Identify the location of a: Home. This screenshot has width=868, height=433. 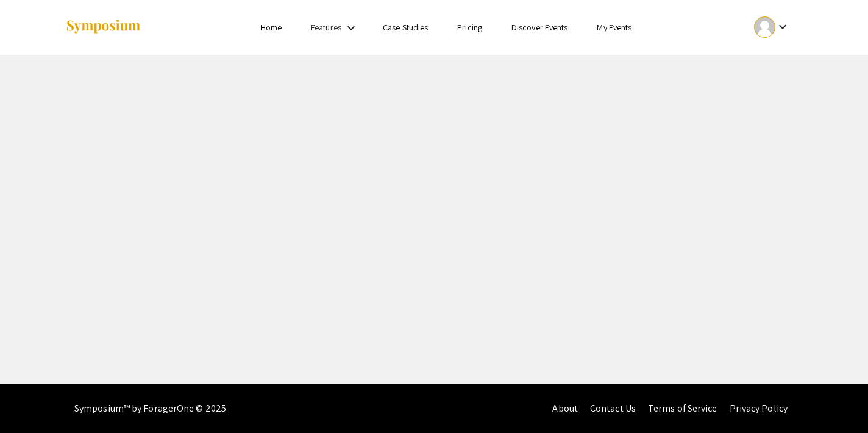
(271, 27).